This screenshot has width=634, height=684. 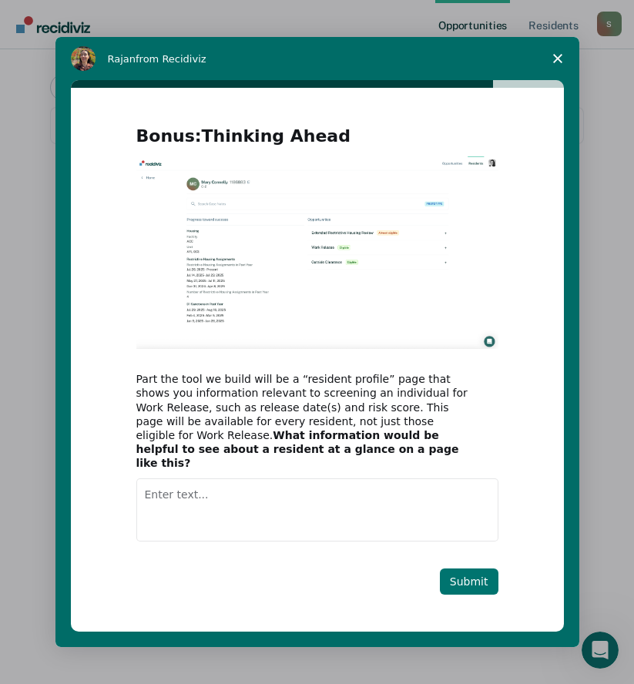 What do you see at coordinates (276, 136) in the screenshot?
I see `b: Thinking Ahead` at bounding box center [276, 136].